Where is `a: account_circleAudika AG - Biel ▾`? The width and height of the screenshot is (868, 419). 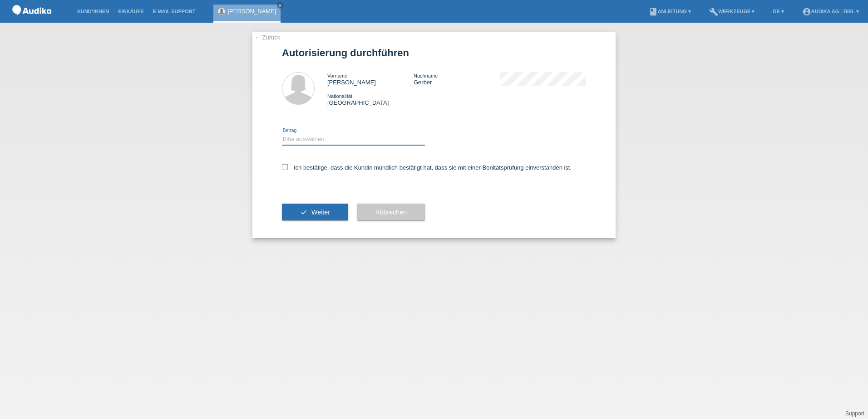
a: account_circleAudika AG - Biel ▾ is located at coordinates (830, 11).